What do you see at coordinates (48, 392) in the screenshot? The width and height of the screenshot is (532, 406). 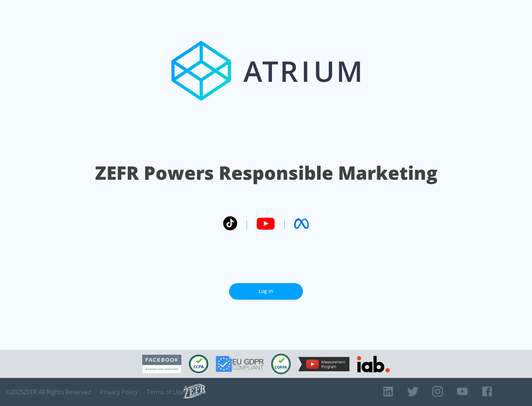 I see `span: © 2025 ZEFR All Rights Reserved` at bounding box center [48, 392].